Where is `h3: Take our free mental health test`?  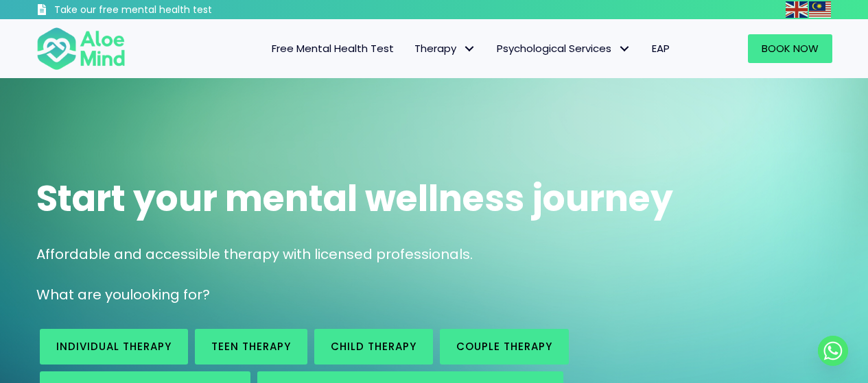 h3: Take our free mental health test is located at coordinates (169, 10).